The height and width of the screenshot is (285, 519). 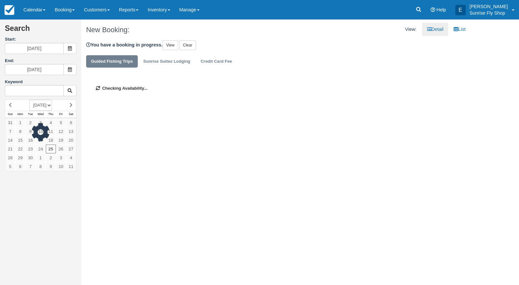 I want to click on button: Keyword Search, so click(x=70, y=91).